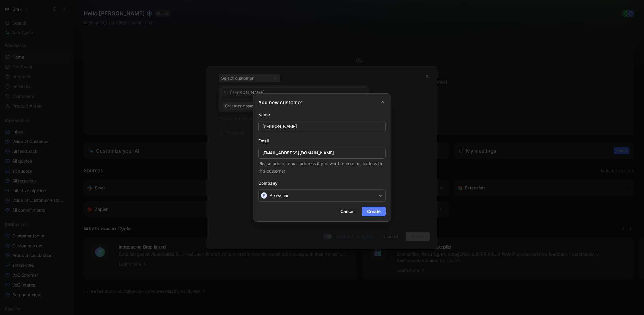 This screenshot has height=315, width=644. Describe the element at coordinates (322, 183) in the screenshot. I see `h2: Company` at that location.